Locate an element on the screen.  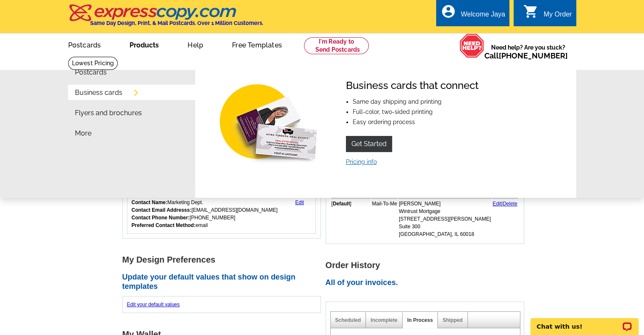
a: Flyers and brochures is located at coordinates (109, 113).